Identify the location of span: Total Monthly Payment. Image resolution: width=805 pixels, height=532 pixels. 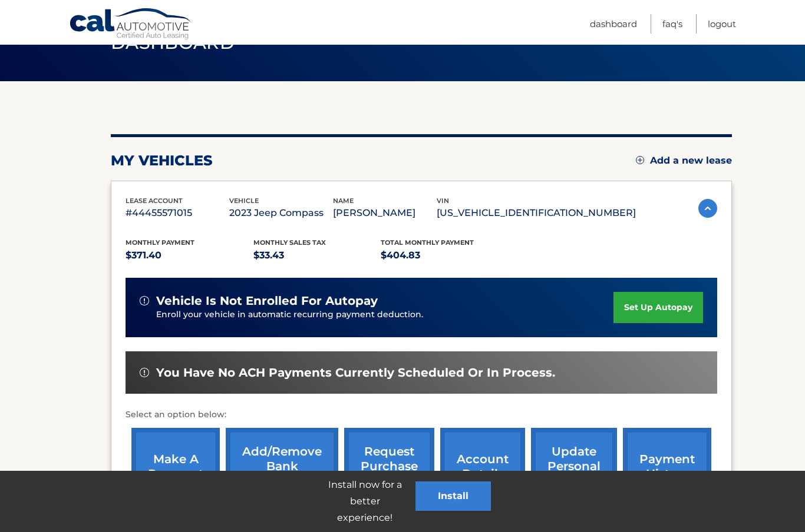
(427, 243).